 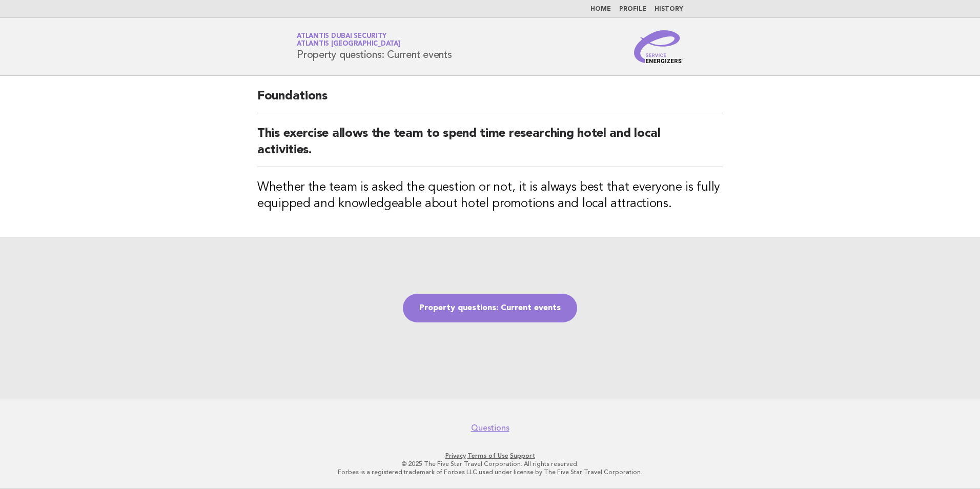 What do you see at coordinates (490, 308) in the screenshot?
I see `a: Property questions: Current events` at bounding box center [490, 308].